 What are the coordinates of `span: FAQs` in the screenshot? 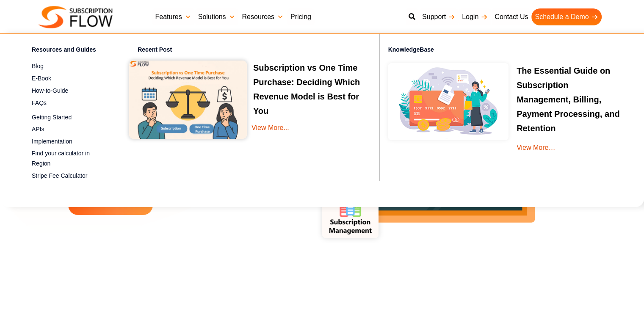 It's located at (39, 103).